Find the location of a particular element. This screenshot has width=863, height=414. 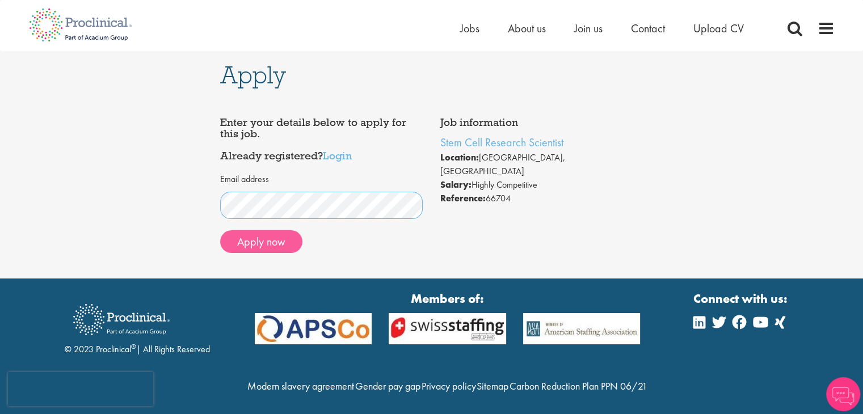

li: 66704 is located at coordinates (542, 199).